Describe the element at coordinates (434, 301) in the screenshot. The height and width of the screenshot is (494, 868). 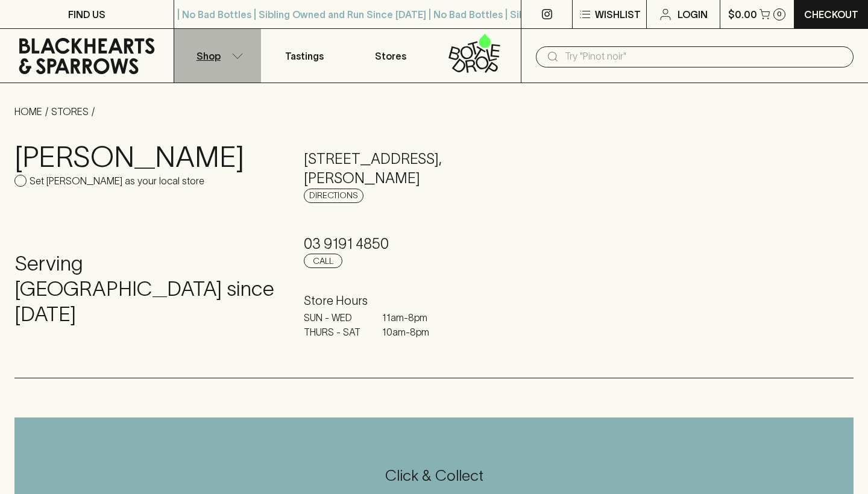
I see `h6: Store Hours` at that location.